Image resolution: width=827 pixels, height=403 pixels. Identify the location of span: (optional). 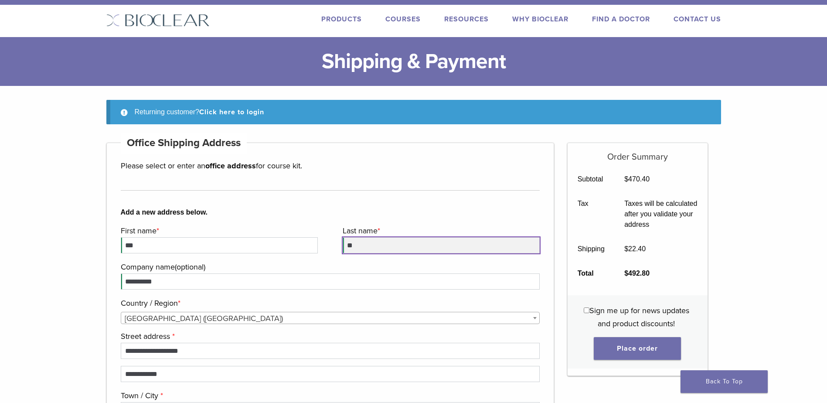
(190, 267).